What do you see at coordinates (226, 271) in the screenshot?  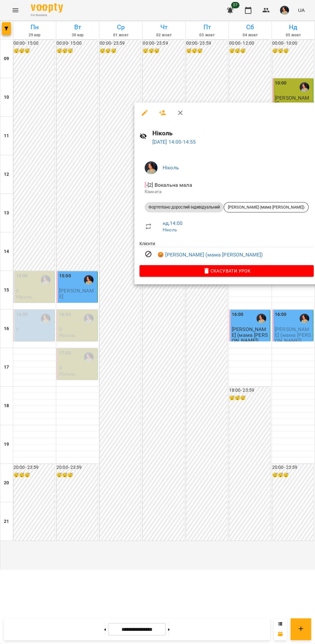 I see `span: Скасувати Урок` at bounding box center [226, 271].